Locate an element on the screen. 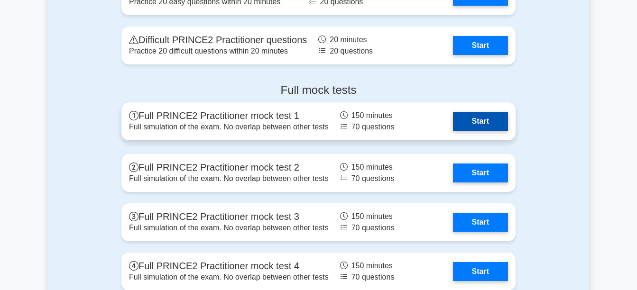  h4: Full mock tests is located at coordinates (318, 90).